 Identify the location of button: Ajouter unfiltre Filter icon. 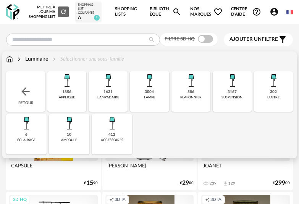
(258, 40).